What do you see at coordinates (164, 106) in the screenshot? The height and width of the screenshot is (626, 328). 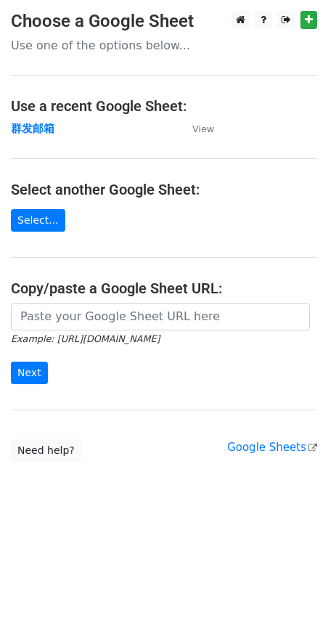 I see `h4: Use a recent Google Sheet:` at bounding box center [164, 106].